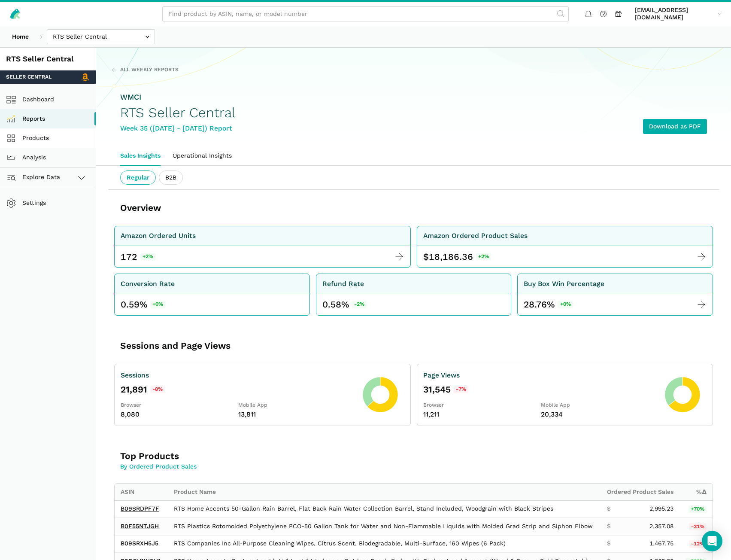 The width and height of the screenshot is (731, 560). I want to click on div: RTS Seller Central, so click(47, 59).